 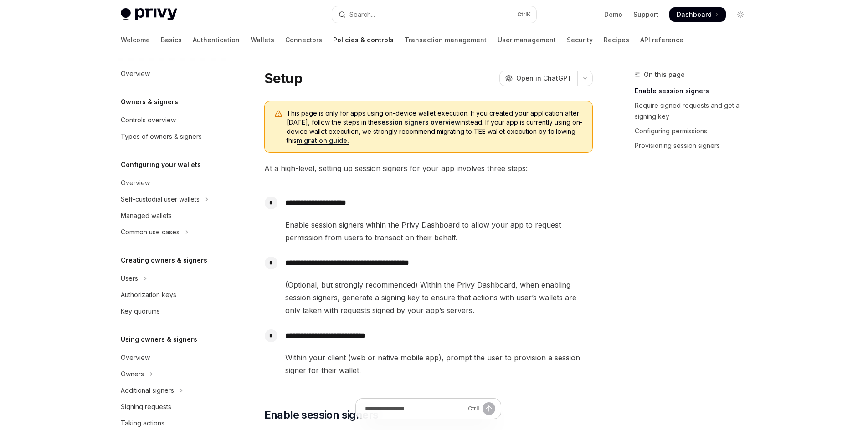 I want to click on span: Enable session signers within the Privy Dashboard to allow your app to request permission from us..., so click(x=439, y=231).